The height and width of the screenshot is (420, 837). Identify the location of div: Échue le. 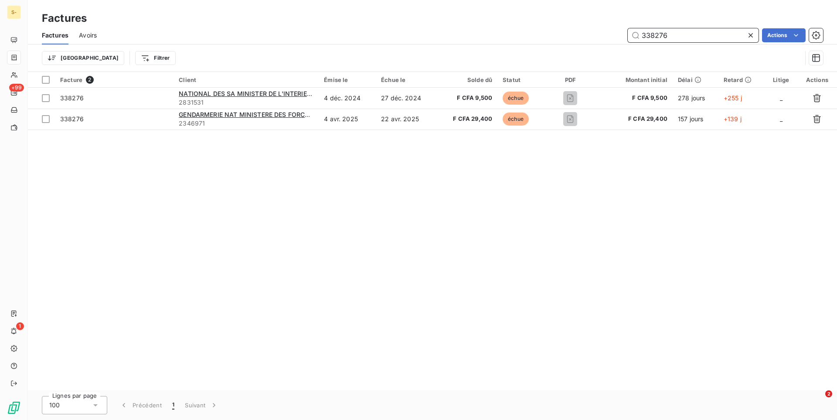
(406, 80).